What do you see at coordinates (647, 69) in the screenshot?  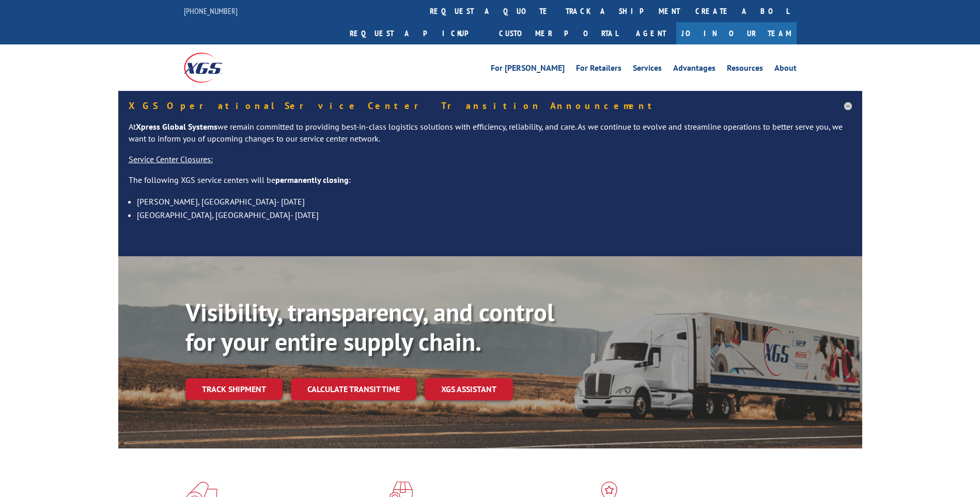 I see `a: Services` at bounding box center [647, 69].